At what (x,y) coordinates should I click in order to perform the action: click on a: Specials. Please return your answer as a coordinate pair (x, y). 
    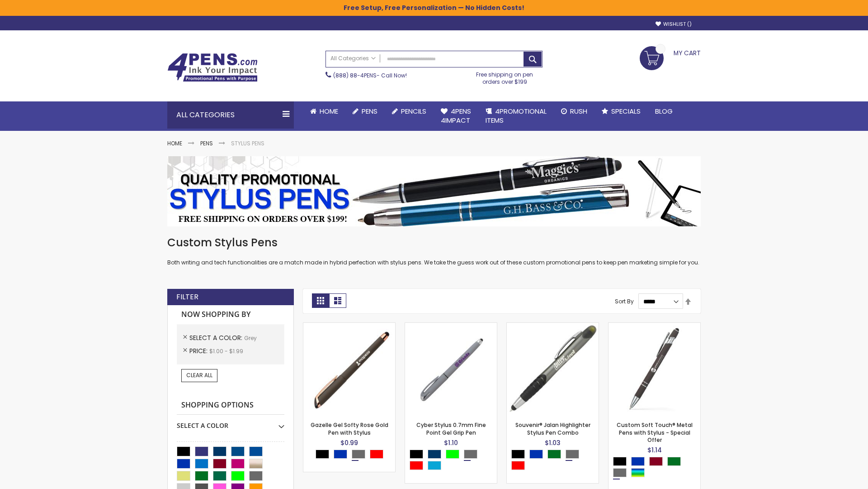
    Looking at the image, I should click on (621, 111).